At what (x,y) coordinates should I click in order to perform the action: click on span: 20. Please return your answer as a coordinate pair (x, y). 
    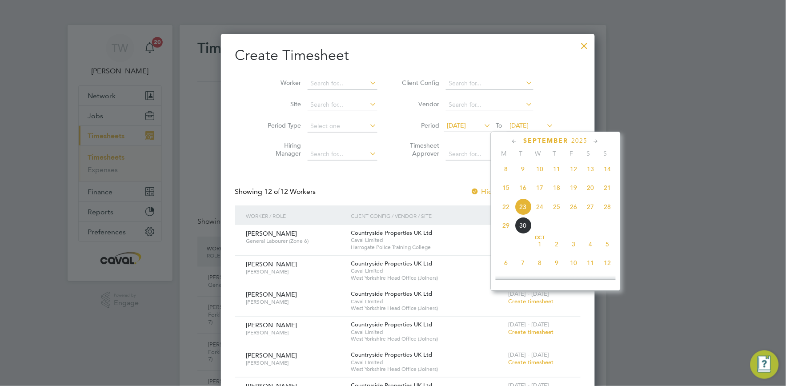
    Looking at the image, I should click on (591, 188).